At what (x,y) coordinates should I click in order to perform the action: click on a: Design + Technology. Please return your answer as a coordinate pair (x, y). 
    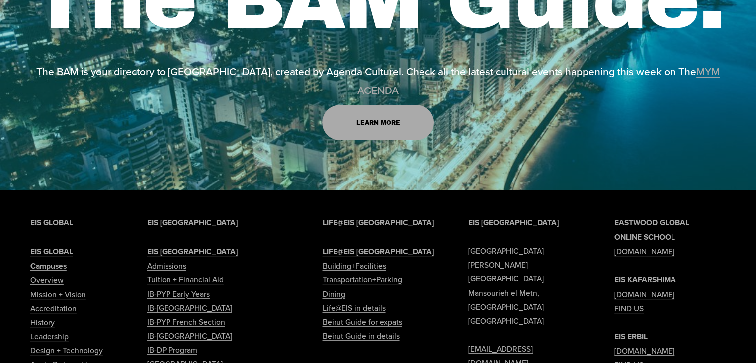
    Looking at the image, I should click on (67, 350).